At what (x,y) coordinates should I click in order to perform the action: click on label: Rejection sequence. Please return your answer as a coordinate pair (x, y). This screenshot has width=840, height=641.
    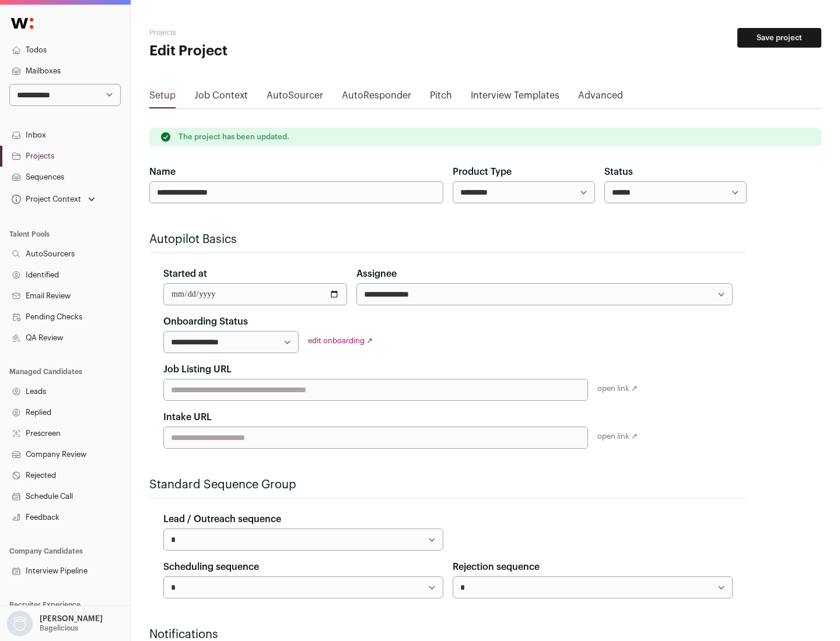
    Looking at the image, I should click on (495, 567).